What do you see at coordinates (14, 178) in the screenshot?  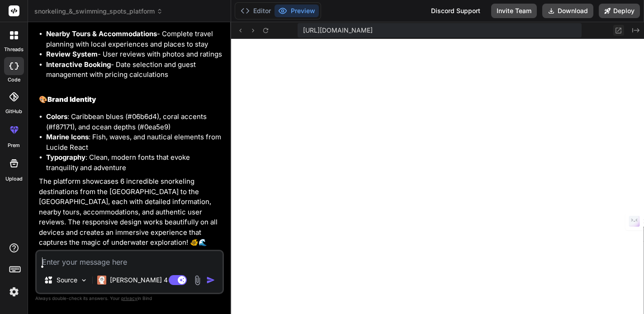 I see `label: Upload` at bounding box center [14, 178].